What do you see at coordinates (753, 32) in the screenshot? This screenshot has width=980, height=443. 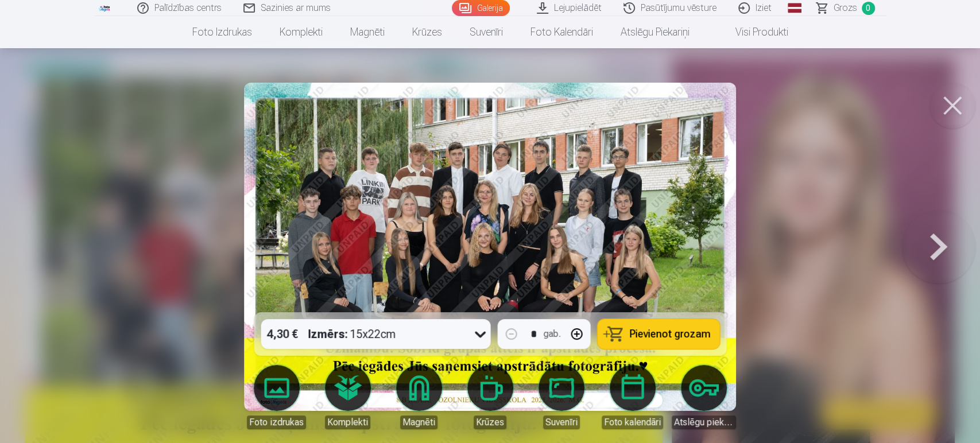 I see `a: Visi produkti` at bounding box center [753, 32].